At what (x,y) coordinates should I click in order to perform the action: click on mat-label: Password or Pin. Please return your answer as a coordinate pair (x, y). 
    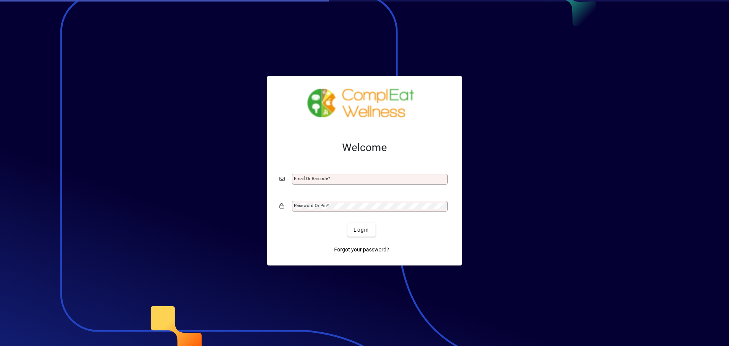
    Looking at the image, I should click on (310, 205).